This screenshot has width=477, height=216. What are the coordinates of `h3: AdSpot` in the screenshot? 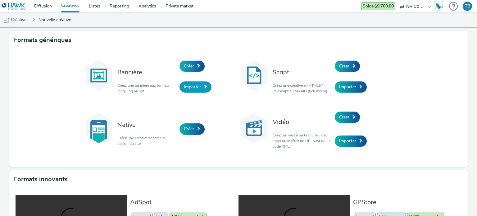 It's located at (183, 202).